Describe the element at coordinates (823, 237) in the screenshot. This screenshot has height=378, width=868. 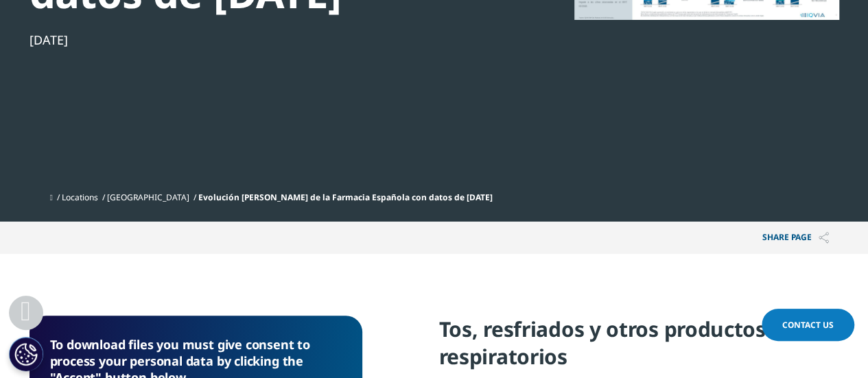
I see `img: Share PAGE` at that location.